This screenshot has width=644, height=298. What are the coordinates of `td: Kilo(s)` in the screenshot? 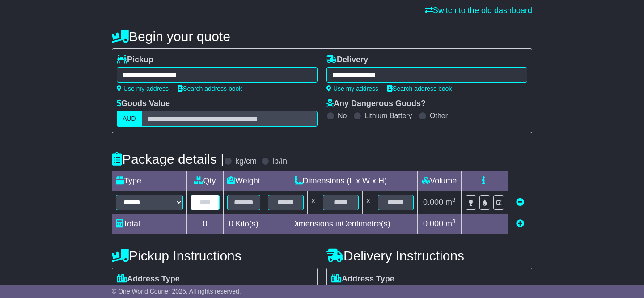 It's located at (244, 224).